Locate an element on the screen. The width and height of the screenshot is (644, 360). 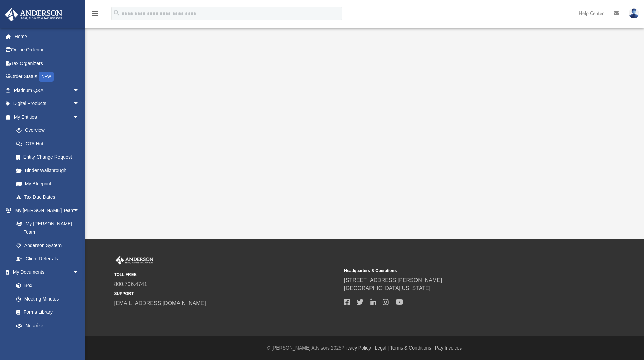
a: Overview is located at coordinates (49, 131).